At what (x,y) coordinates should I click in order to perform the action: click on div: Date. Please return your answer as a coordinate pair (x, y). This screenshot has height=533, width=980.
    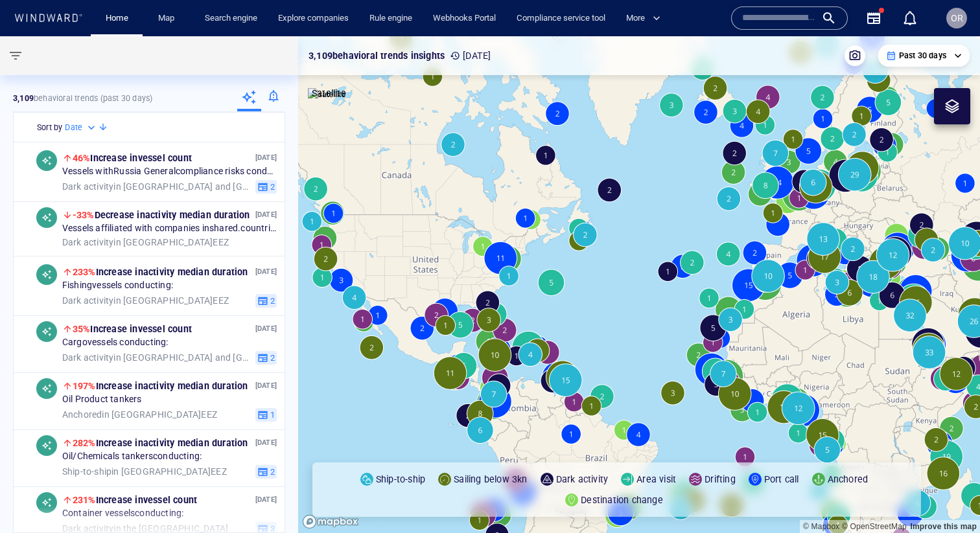
    Looking at the image, I should click on (81, 128).